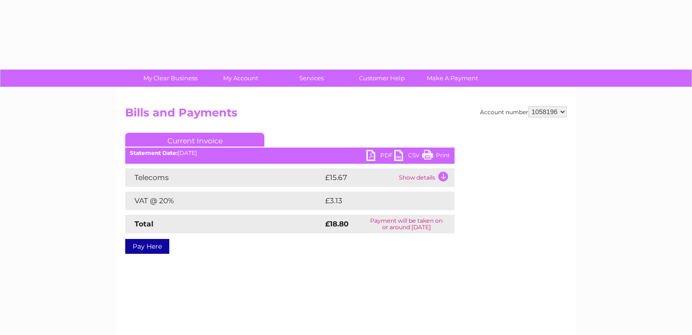 The image size is (692, 335). What do you see at coordinates (170, 78) in the screenshot?
I see `a: My Clear Business` at bounding box center [170, 78].